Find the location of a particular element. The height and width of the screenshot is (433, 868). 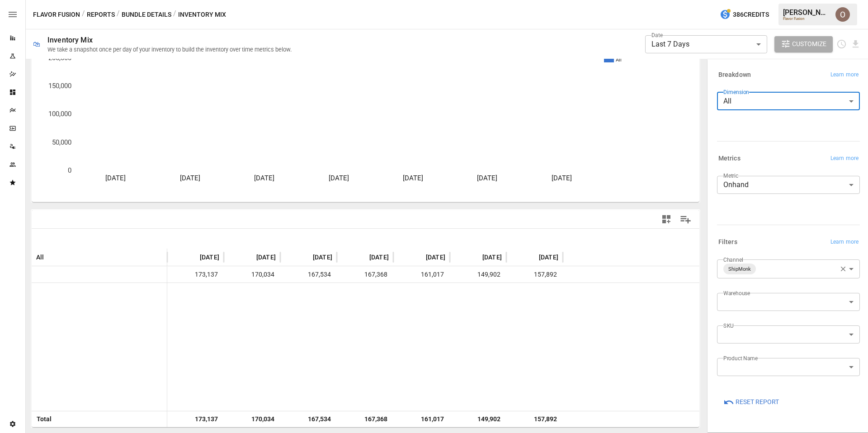

text: All is located at coordinates (619, 60).